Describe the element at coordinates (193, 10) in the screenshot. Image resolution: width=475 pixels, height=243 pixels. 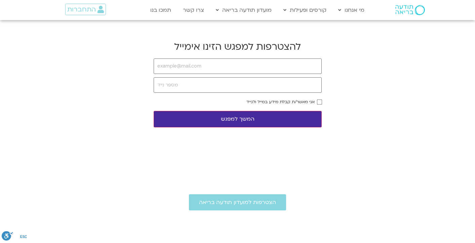
I see `a: צרו קשר` at that location.